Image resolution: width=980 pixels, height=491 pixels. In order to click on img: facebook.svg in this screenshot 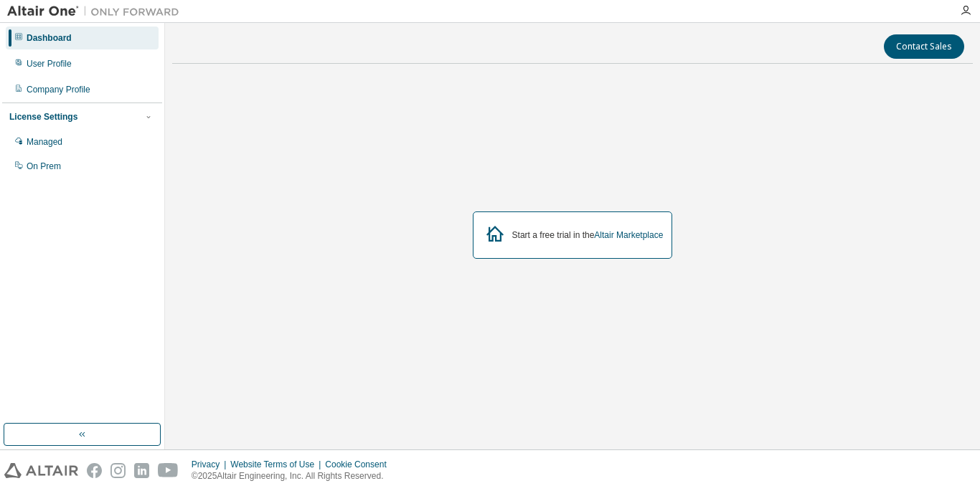, I will do `click(94, 471)`.